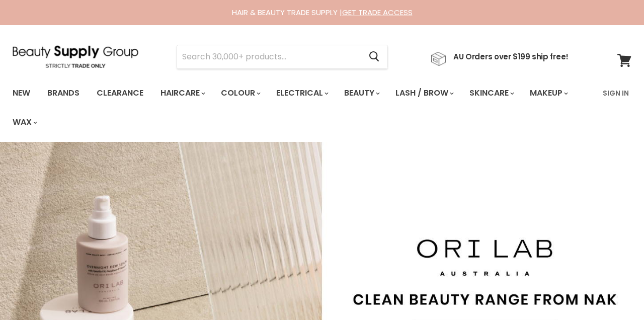 This screenshot has width=644, height=320. What do you see at coordinates (374, 57) in the screenshot?
I see `button: Search` at bounding box center [374, 57].